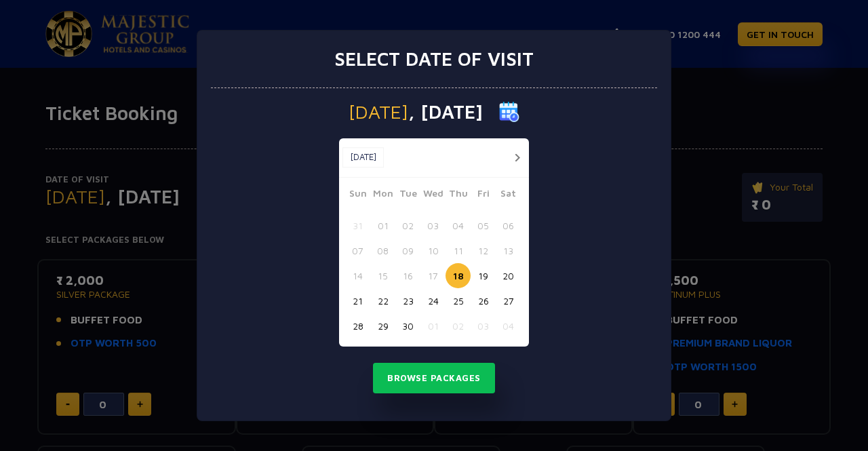 The height and width of the screenshot is (451, 868). Describe the element at coordinates (483, 275) in the screenshot. I see `button: 19` at that location.